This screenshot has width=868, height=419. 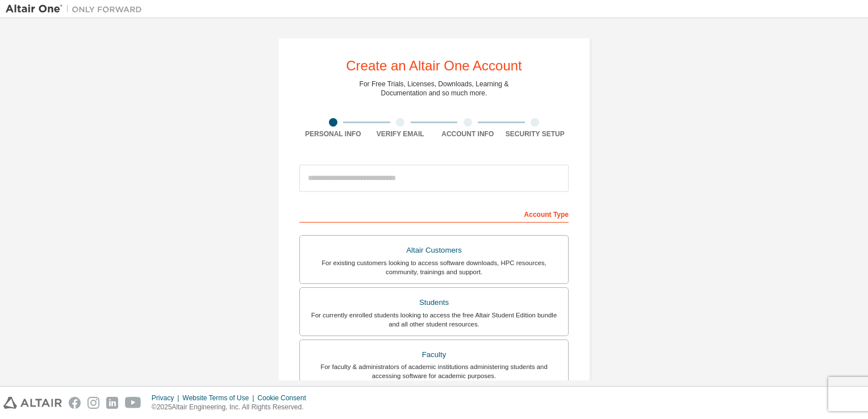 I want to click on img: youtube.svg, so click(x=132, y=403).